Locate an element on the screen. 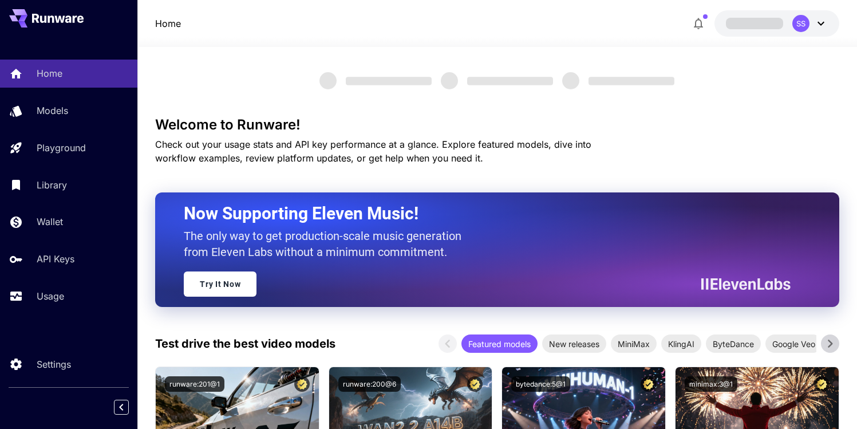  p: Test drive the best video models is located at coordinates (245, 343).